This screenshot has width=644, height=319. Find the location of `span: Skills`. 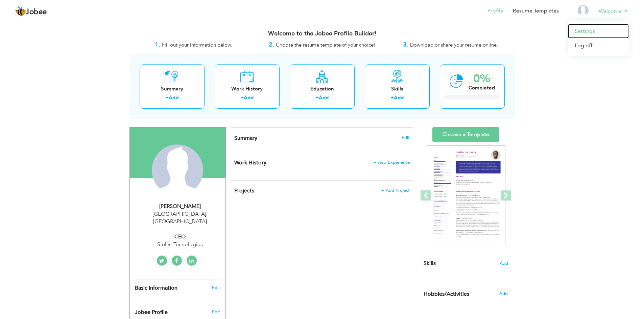

span: Skills is located at coordinates (429, 264).